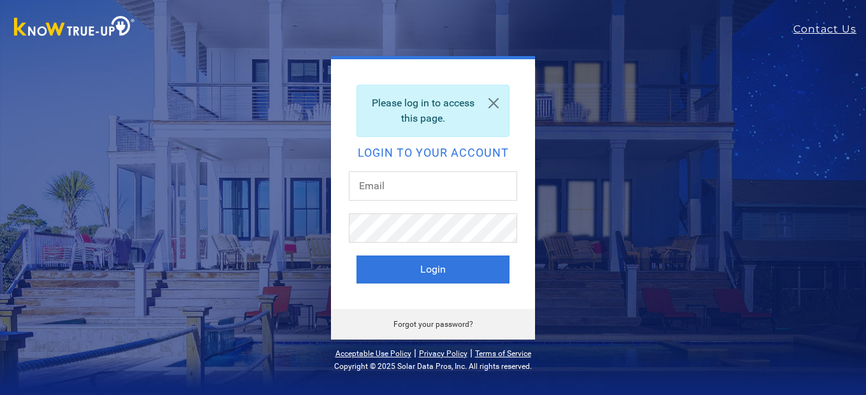  What do you see at coordinates (433, 111) in the screenshot?
I see `div: Please log in to access this page.` at bounding box center [433, 111].